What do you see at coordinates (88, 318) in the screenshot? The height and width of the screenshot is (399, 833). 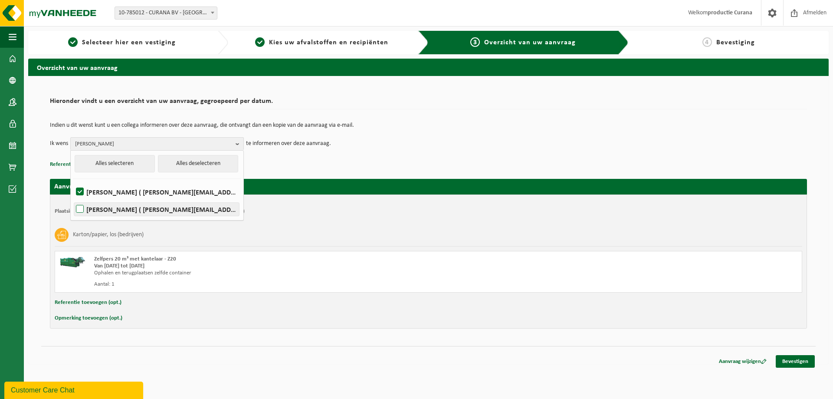 I see `button: Opmerking toevoegen (opt.)` at bounding box center [88, 318].